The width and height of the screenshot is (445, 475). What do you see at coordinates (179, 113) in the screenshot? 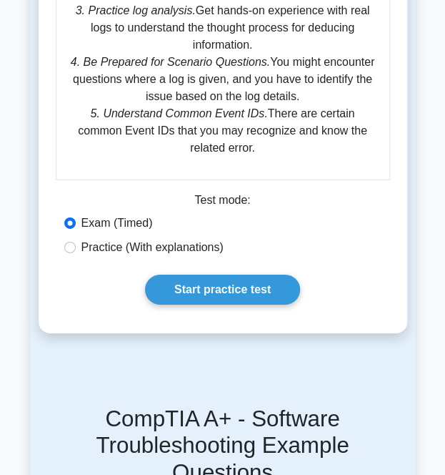
I see `i: 5. Understand Common Event IDs.` at bounding box center [179, 113].